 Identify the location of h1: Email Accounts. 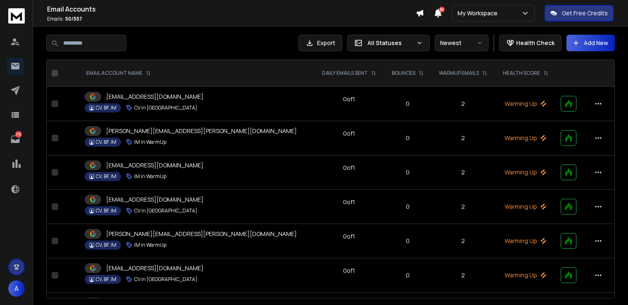
(231, 9).